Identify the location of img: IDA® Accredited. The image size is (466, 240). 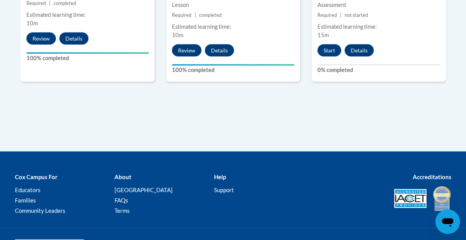
(442, 199).